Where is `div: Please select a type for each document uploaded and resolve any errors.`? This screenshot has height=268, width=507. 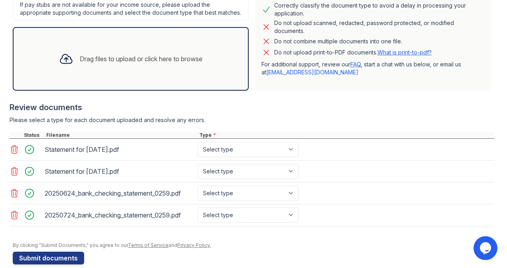
div: Please select a type for each document uploaded and resolve any errors. is located at coordinates (252, 120).